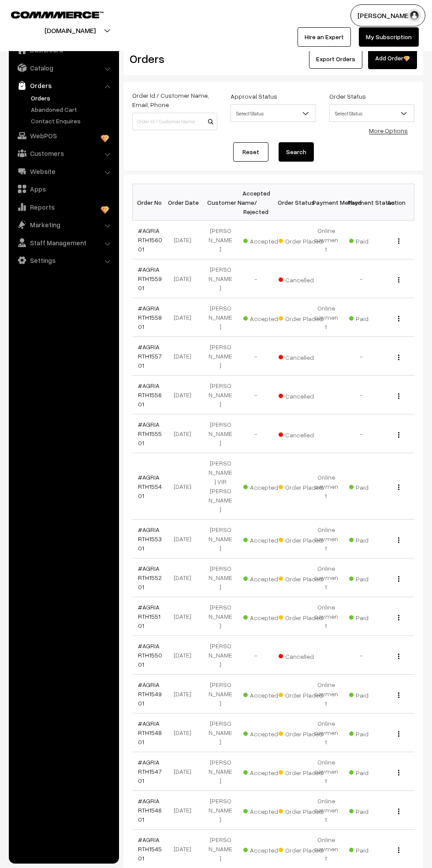 Image resolution: width=432 pixels, height=868 pixels. Describe the element at coordinates (296, 152) in the screenshot. I see `button: Search` at that location.